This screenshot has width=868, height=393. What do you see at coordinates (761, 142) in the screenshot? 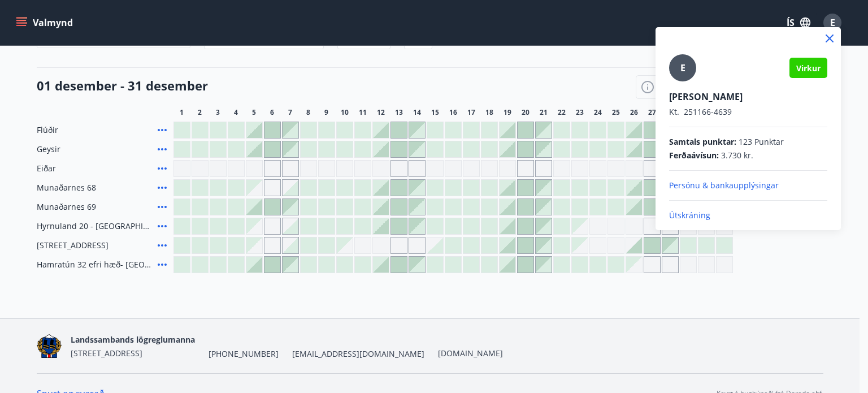
I see `span: 123 Punktar` at bounding box center [761, 142].